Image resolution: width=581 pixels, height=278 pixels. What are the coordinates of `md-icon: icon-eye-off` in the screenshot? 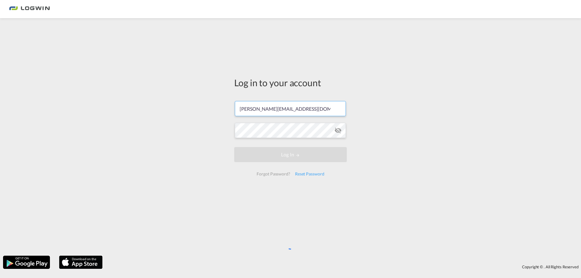 It's located at (338, 130).